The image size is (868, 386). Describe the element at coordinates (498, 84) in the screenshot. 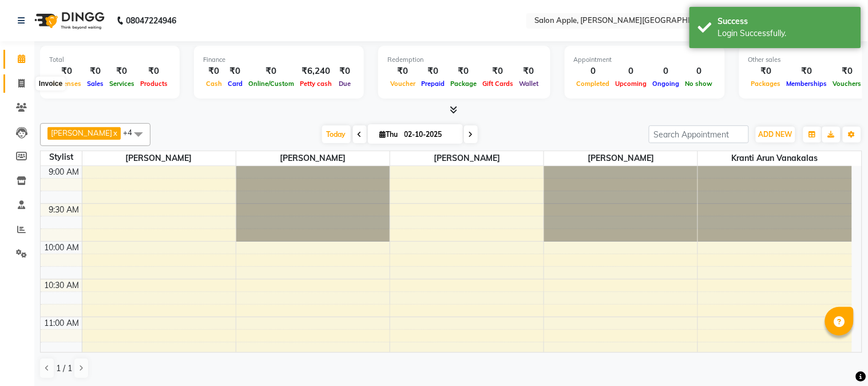

I see `span: Gift Cards` at that location.